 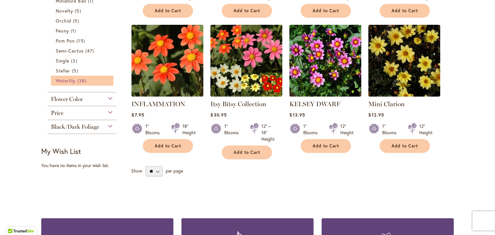 I want to click on span: 3, so click(x=75, y=61).